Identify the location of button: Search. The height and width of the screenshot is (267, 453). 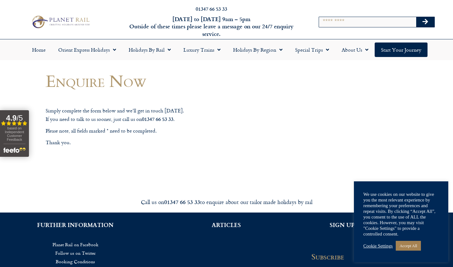
(425, 22).